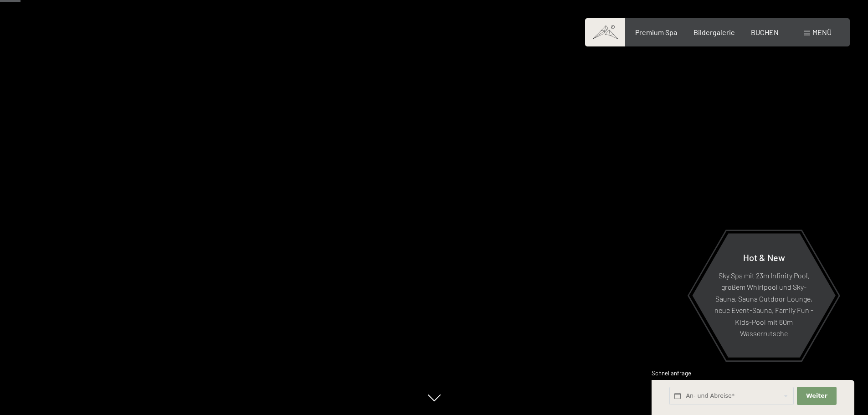 The height and width of the screenshot is (415, 868). Describe the element at coordinates (822, 32) in the screenshot. I see `span: Menü` at that location.